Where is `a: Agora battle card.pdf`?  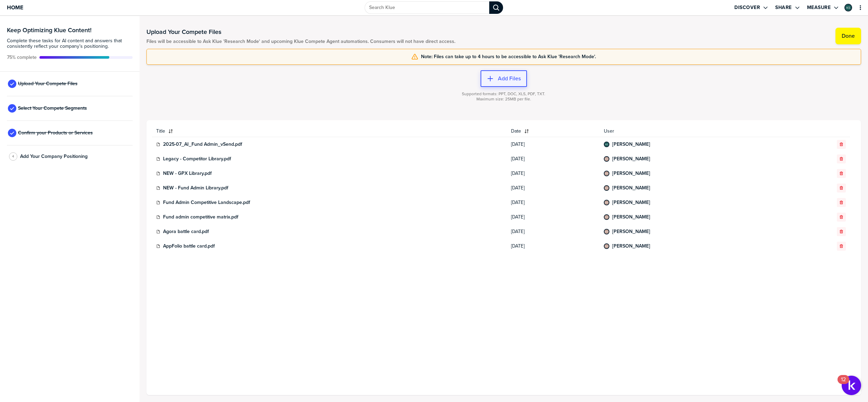
a: Agora battle card.pdf is located at coordinates (186, 232).